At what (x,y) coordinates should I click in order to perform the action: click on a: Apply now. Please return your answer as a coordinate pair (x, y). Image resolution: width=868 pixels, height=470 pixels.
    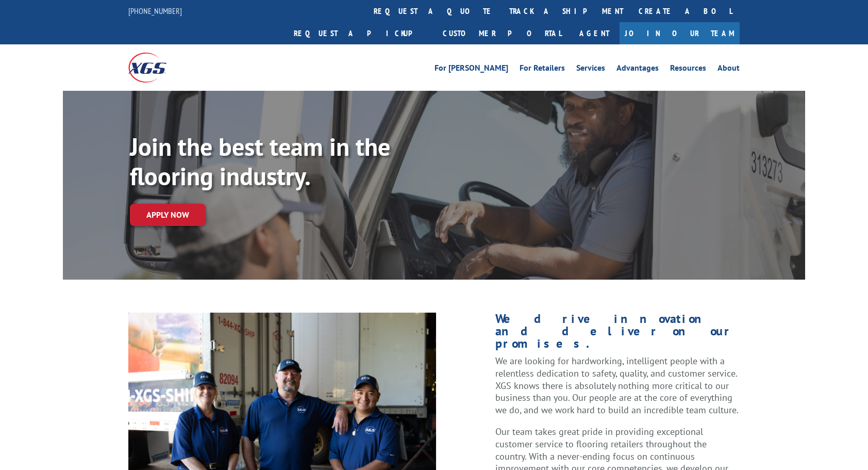
    Looking at the image, I should click on (168, 215).